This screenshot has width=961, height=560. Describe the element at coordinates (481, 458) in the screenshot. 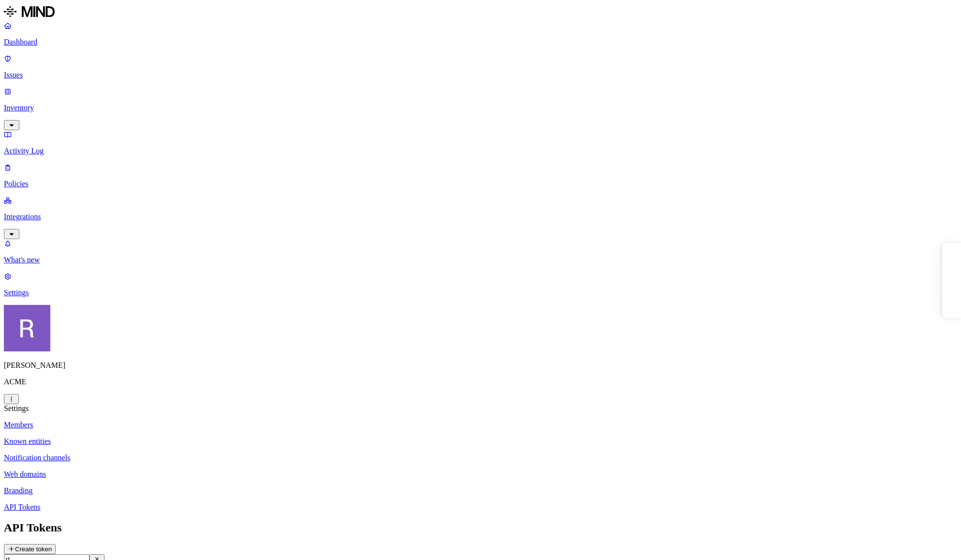

I see `a: Notification channels` at that location.